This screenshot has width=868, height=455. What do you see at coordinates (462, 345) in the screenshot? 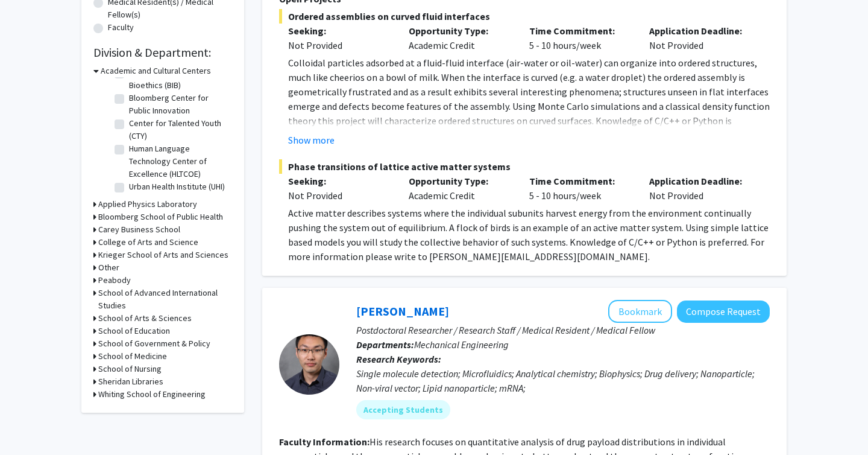
I see `span: Mechanical Engineering` at bounding box center [462, 345].